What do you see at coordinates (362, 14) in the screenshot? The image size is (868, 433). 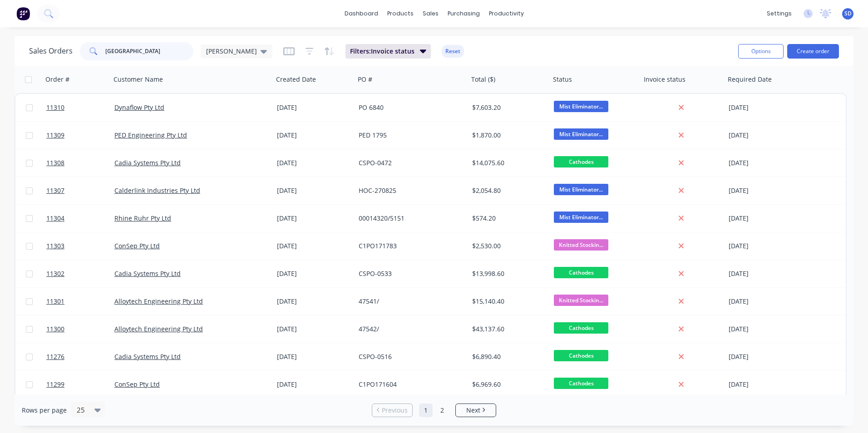 I see `a: dashboard` at bounding box center [362, 14].